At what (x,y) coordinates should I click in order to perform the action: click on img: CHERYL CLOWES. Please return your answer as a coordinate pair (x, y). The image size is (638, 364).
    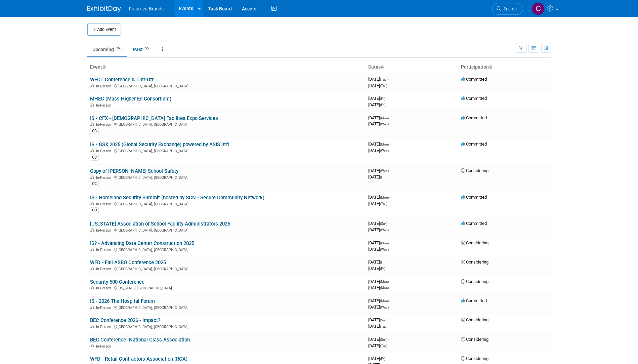
    Looking at the image, I should click on (538, 9).